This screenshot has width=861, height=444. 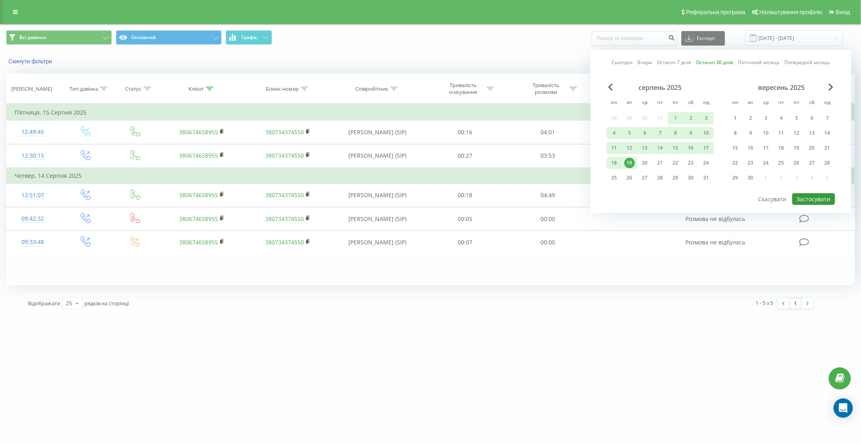 What do you see at coordinates (797, 118) in the screenshot?
I see `div: пт 5 вер 2025 р.` at bounding box center [797, 118].